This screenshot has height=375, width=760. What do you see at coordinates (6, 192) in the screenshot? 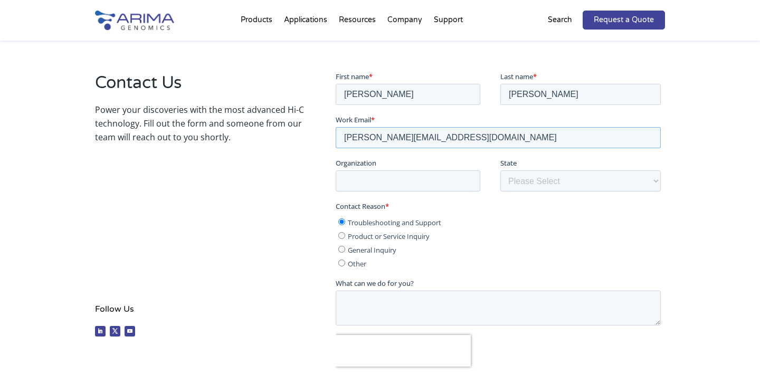
I see `input: Other` at bounding box center [6, 192].